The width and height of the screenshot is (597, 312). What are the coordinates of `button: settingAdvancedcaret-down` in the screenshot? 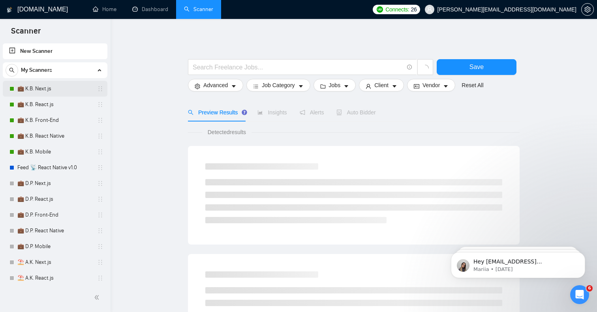 It's located at (216, 85).